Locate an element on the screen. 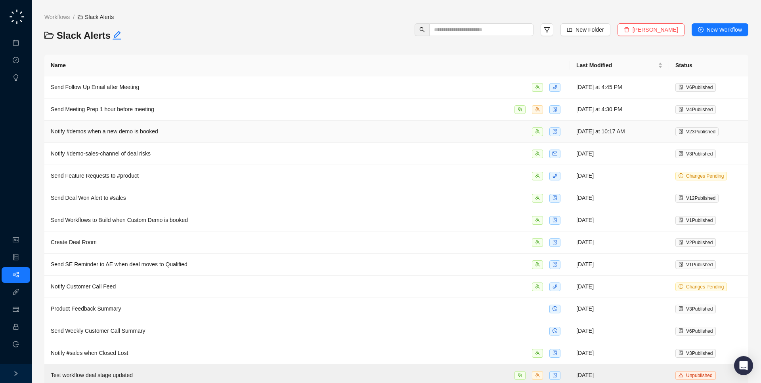 This screenshot has height=383, width=761. span: Unpublished is located at coordinates (699, 376).